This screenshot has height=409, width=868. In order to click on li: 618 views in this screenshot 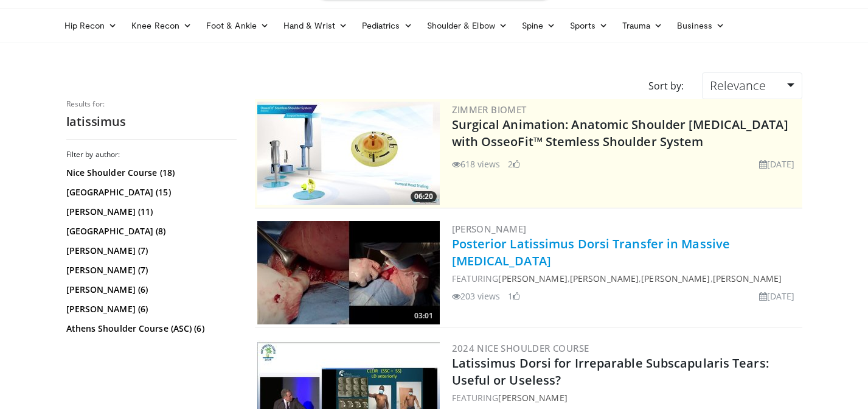, I will do `click(477, 164)`.